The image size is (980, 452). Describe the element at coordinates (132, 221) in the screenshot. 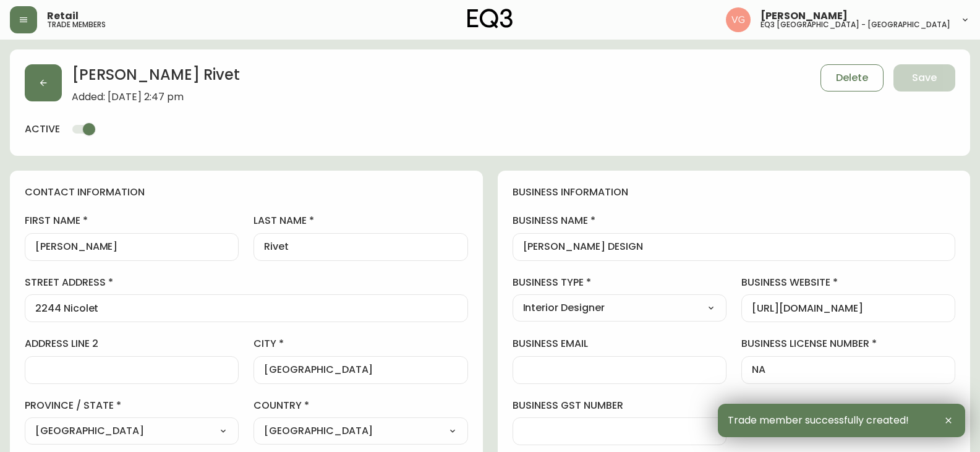

I see `label: first name` at that location.